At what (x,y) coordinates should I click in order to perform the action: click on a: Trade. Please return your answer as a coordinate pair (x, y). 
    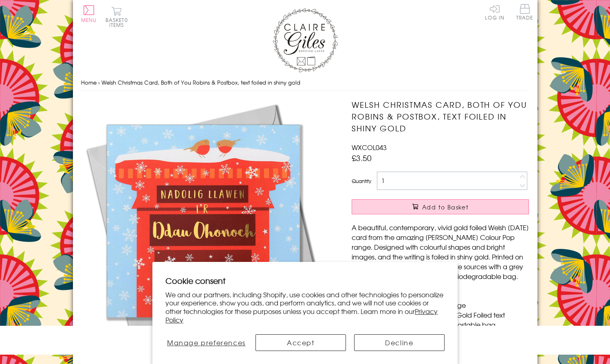
    Looking at the image, I should click on (525, 13).